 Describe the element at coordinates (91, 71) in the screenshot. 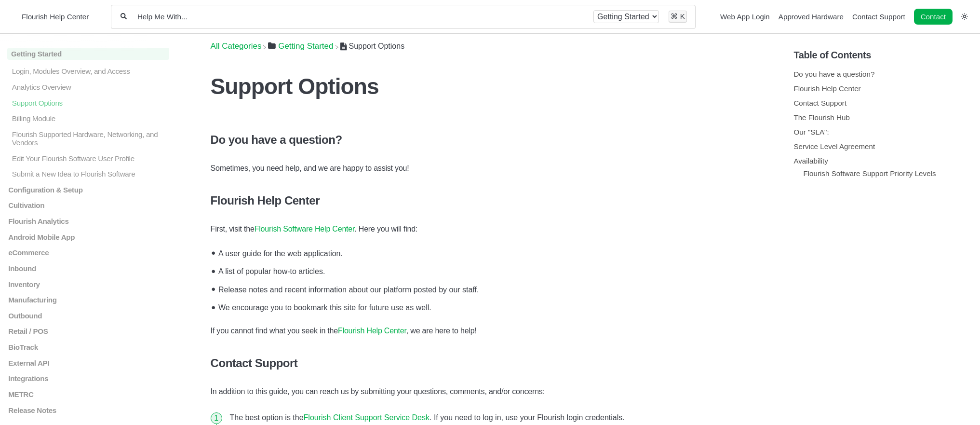

I see `p: Login, Modules Overview, and Access` at that location.